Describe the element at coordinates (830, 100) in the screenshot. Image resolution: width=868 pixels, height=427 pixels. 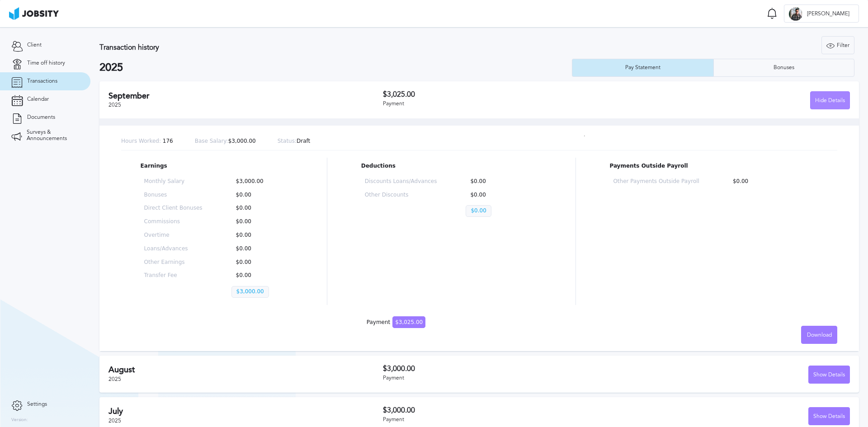
I see `div: Hide Details` at that location.